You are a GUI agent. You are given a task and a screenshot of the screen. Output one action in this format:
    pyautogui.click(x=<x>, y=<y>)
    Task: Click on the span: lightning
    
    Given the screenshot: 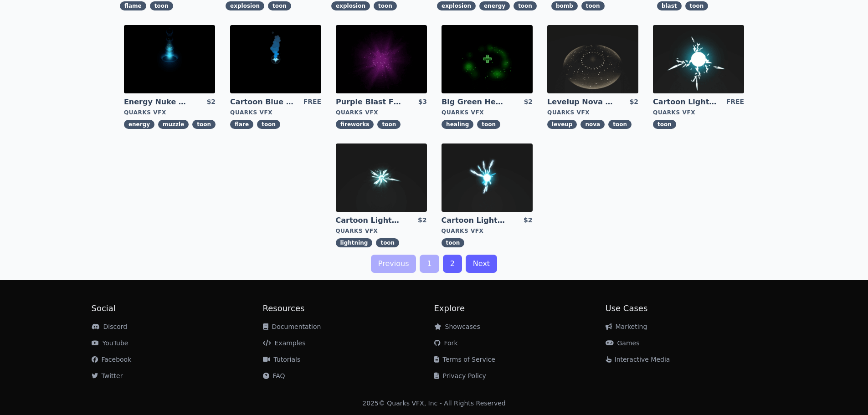 What is the action you would take?
    pyautogui.click(x=354, y=243)
    